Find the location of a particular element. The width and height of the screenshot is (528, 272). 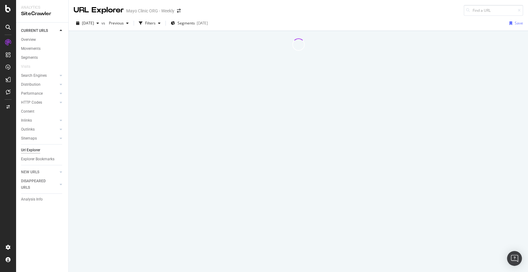

div: Open Intercom Messenger is located at coordinates (515, 258).